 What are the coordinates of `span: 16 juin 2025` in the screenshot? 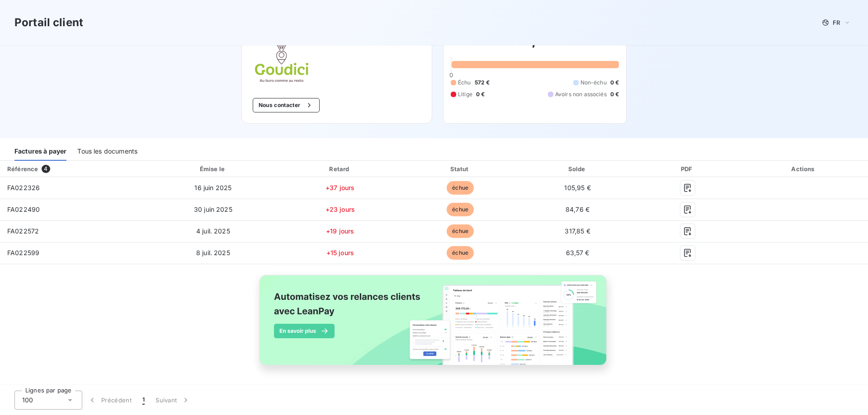 It's located at (213, 187).